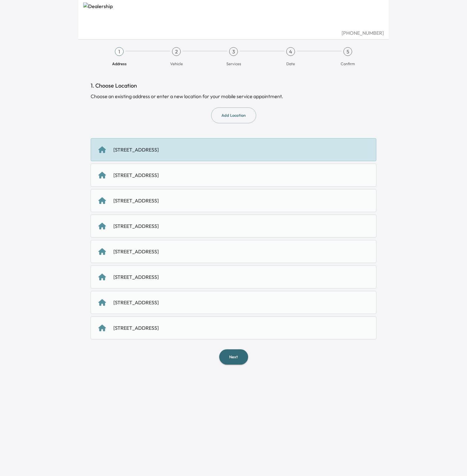  Describe the element at coordinates (348, 64) in the screenshot. I see `span: Confirm` at that location.